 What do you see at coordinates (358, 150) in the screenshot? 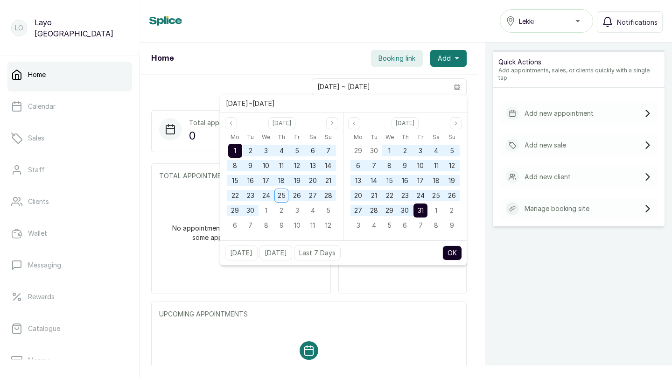
I see `span: 29` at bounding box center [358, 150].